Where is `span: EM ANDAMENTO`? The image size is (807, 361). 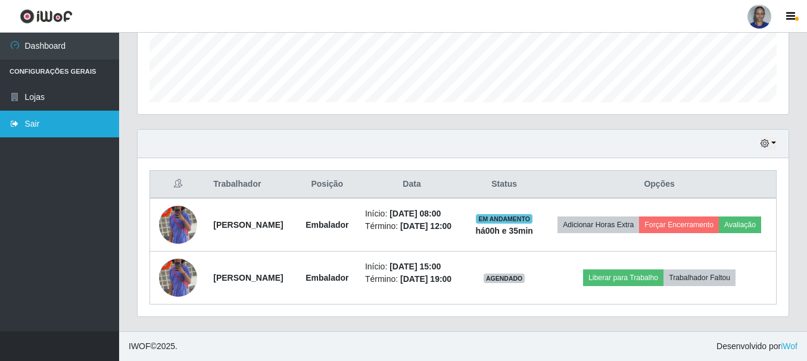
span: EM ANDAMENTO is located at coordinates (504, 219).